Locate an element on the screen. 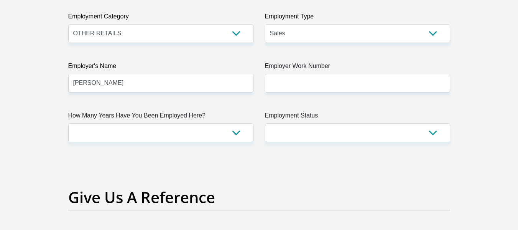 The image size is (518, 230). label: How Many Years Have You Been Employed Here? is located at coordinates (161, 117).